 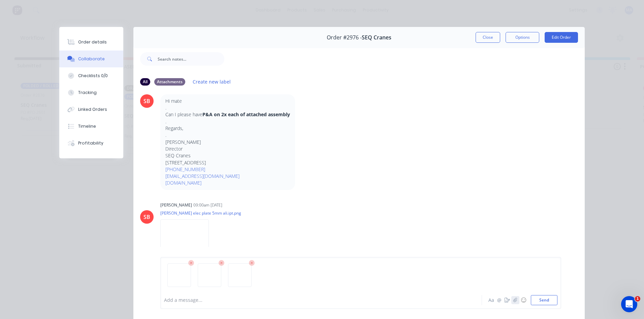 I want to click on button: Profitability, so click(x=91, y=143).